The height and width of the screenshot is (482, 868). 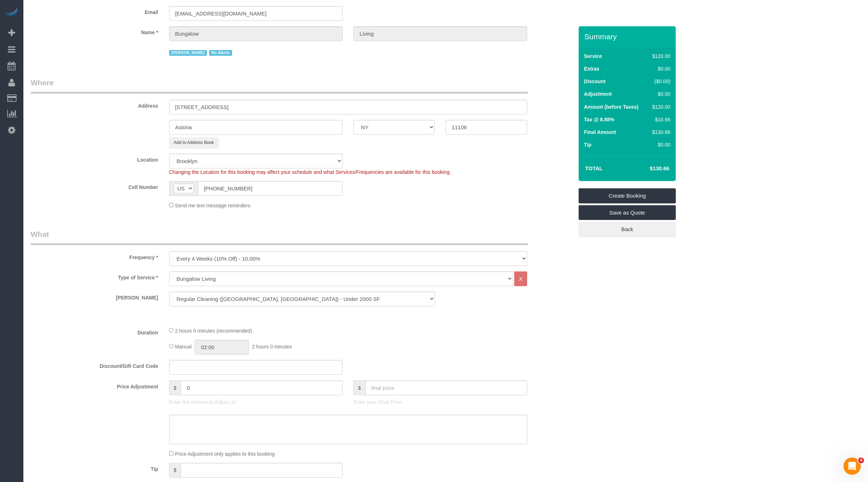 I want to click on label: Discount, so click(x=595, y=81).